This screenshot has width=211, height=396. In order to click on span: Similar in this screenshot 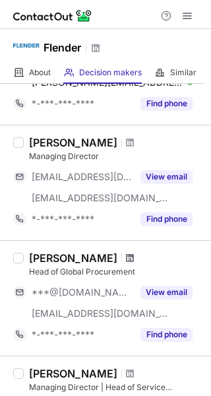, I will do `click(184, 73)`.